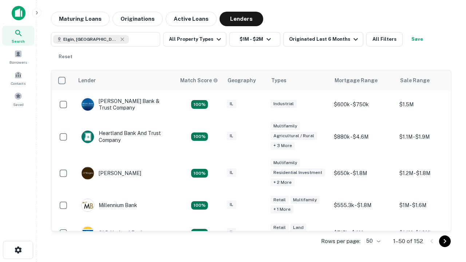 Image resolution: width=466 pixels, height=262 pixels. Describe the element at coordinates (125, 136) in the screenshot. I see `div: Heartland Bank And Trust Company` at that location.